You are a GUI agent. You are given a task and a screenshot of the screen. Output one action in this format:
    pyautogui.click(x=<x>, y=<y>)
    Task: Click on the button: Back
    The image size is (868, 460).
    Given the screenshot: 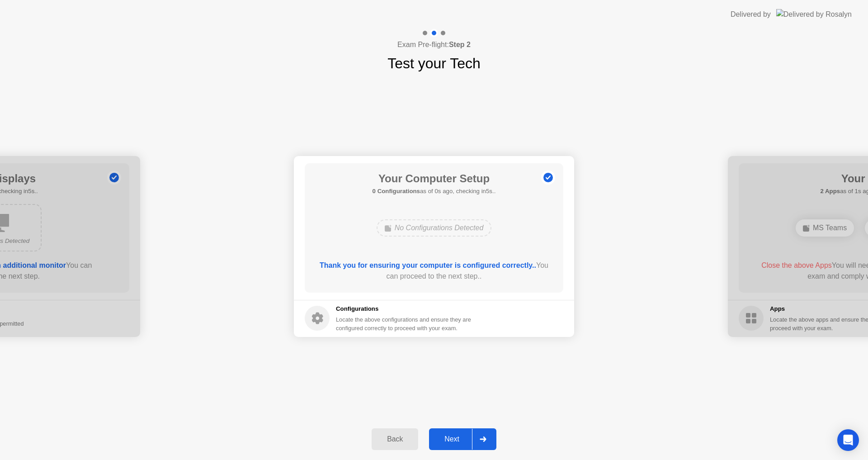 What is the action you would take?
    pyautogui.click(x=395, y=439)
    